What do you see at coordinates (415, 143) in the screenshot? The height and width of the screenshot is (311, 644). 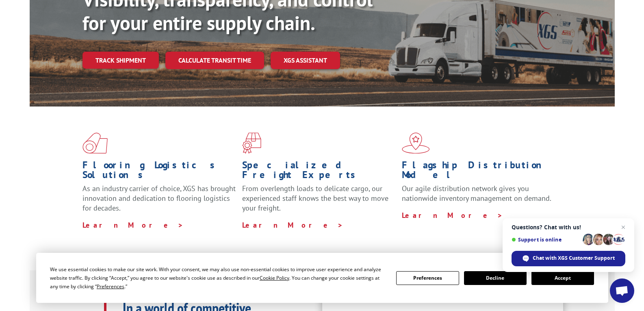 I see `img: xgs-icon-flagship-distribution-model-red` at bounding box center [415, 143].